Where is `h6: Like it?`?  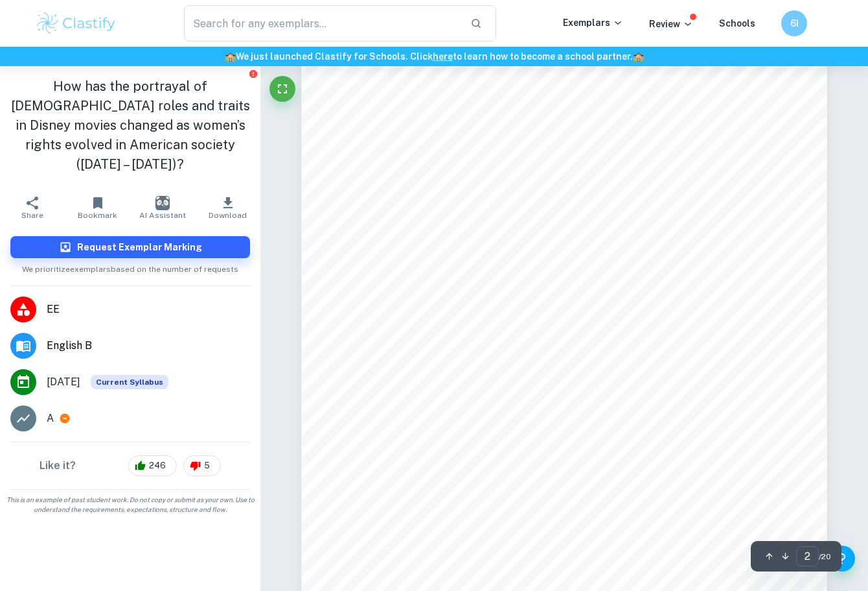
h6: Like it? is located at coordinates (58, 466).